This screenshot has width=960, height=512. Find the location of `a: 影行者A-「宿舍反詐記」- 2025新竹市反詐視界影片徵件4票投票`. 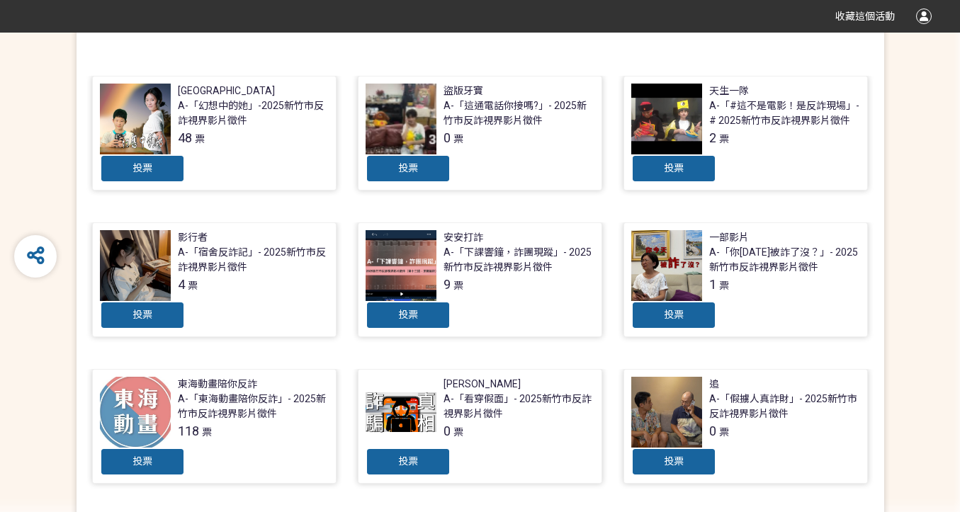

a: 影行者A-「宿舍反詐記」- 2025新竹市反詐視界影片徵件4票投票 is located at coordinates (214, 280).